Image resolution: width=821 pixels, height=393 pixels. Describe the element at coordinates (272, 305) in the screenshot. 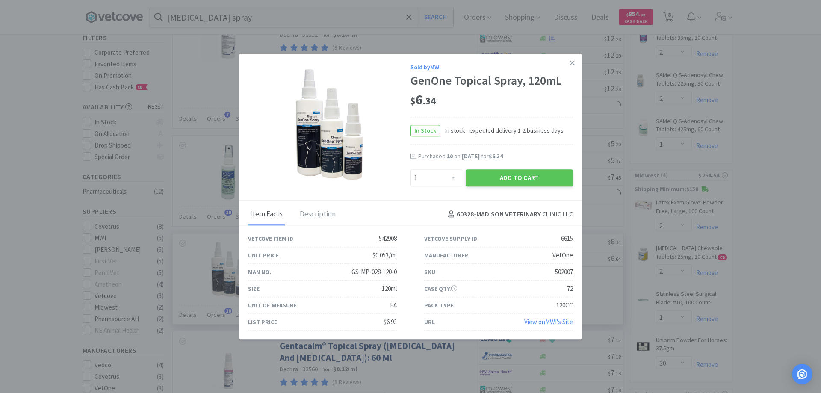

I see `div: Unit of Measure` at that location.